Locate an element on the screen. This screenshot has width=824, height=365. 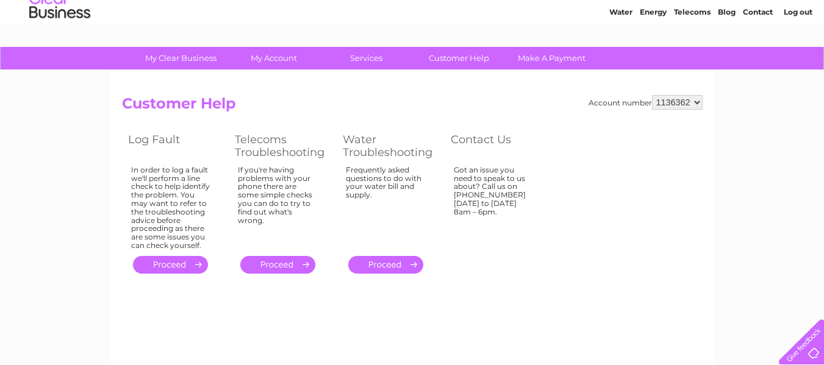
div: If you're having problems with your phone there are some simple checks you can do to try to find ... is located at coordinates (278, 205).